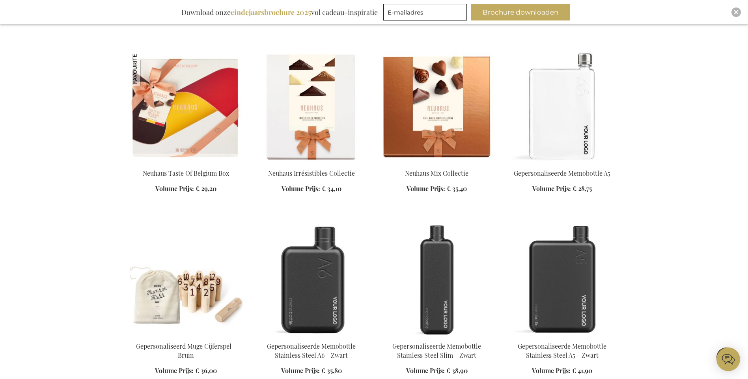  Describe the element at coordinates (562, 280) in the screenshot. I see `img: Gepersonaliseerde Memobottle Stainless Steel A5 - Zwart` at that location.